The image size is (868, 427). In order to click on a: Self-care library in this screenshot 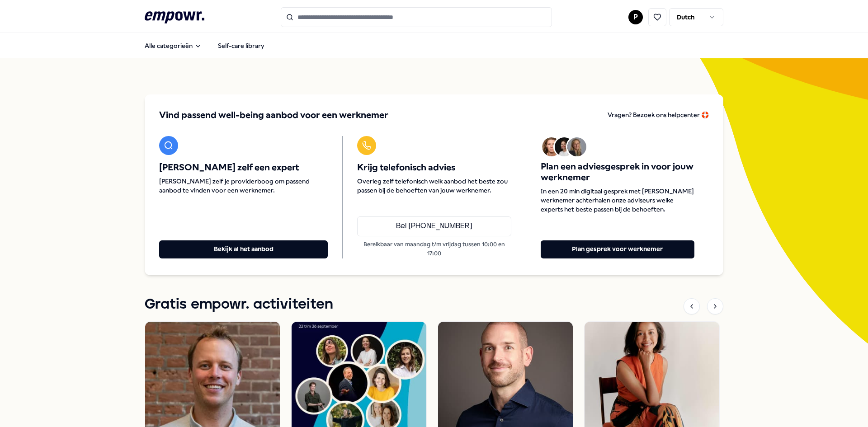, I will do `click(241, 46)`.